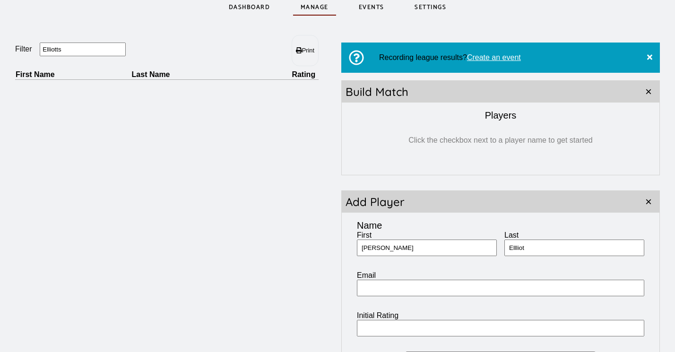 The width and height of the screenshot is (675, 352). What do you see at coordinates (305, 51) in the screenshot?
I see `a: Print` at bounding box center [305, 51].